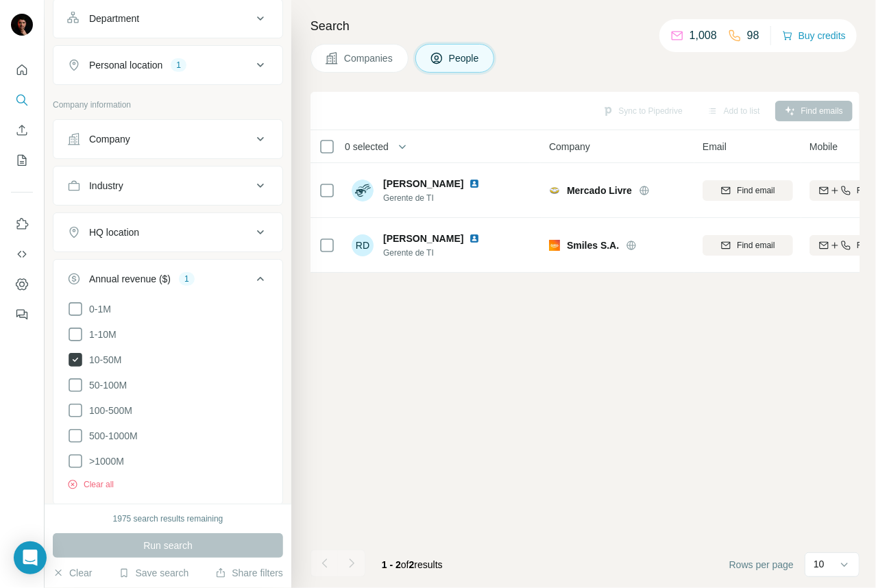  I want to click on span: Rows per page, so click(762, 564).